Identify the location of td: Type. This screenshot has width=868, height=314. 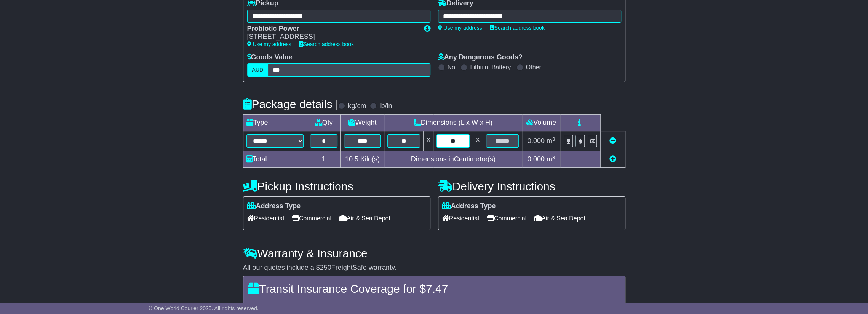
(274, 123).